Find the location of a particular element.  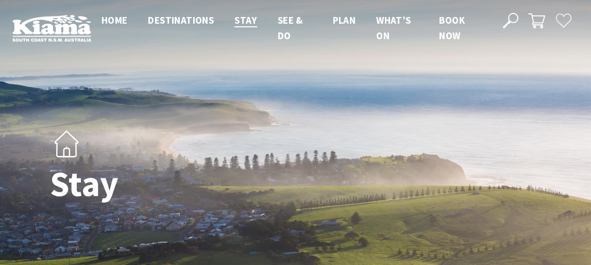

span: See & Do is located at coordinates (290, 28).